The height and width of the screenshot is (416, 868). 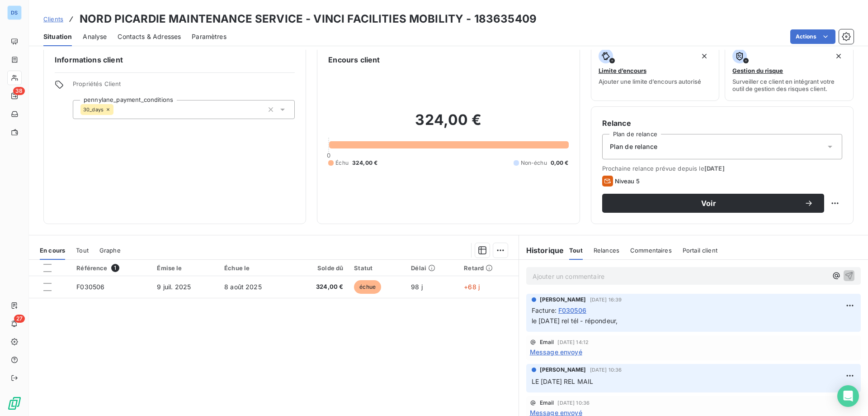 I want to click on span: échue, so click(x=367, y=287).